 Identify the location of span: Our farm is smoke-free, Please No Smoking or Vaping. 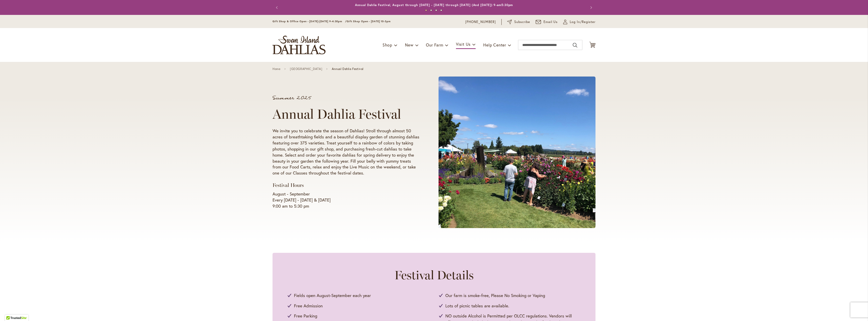
(496, 296).